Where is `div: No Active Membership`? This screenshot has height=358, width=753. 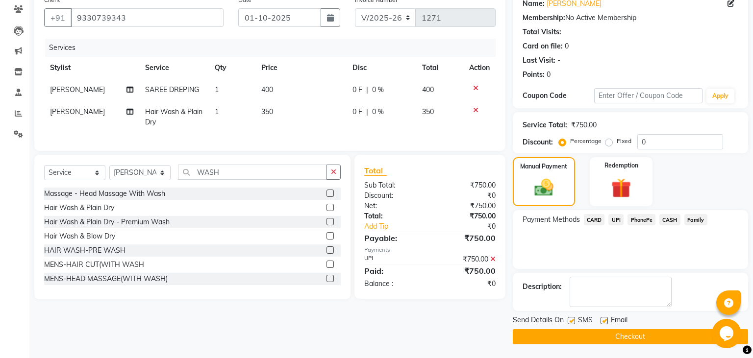
div: No Active Membership is located at coordinates (630, 18).